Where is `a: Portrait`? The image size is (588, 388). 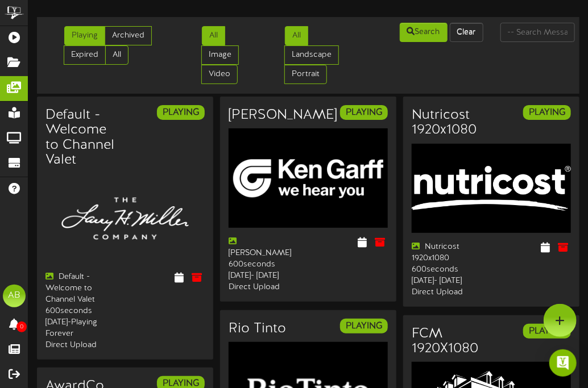
a: Portrait is located at coordinates (305, 75).